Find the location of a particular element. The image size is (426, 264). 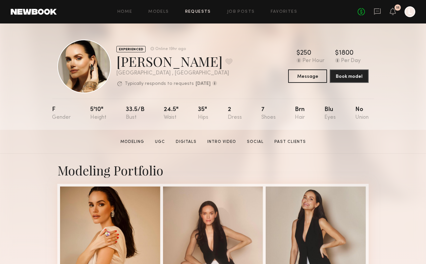

a: Book model is located at coordinates (350, 76).